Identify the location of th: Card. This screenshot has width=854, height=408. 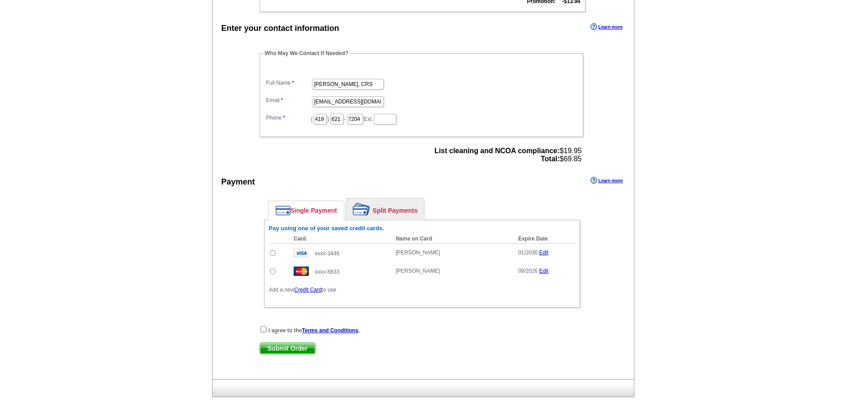
(340, 239).